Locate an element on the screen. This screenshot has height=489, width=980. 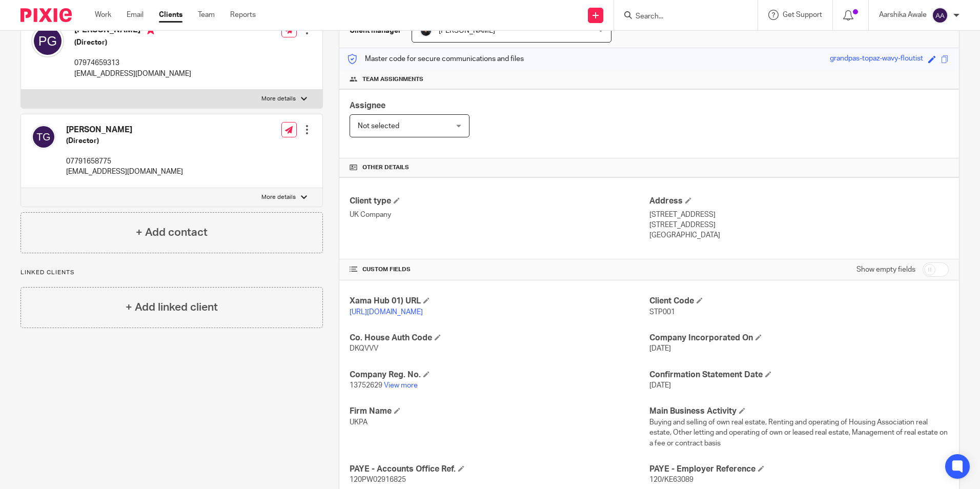
span: Team assignments is located at coordinates (393, 80).